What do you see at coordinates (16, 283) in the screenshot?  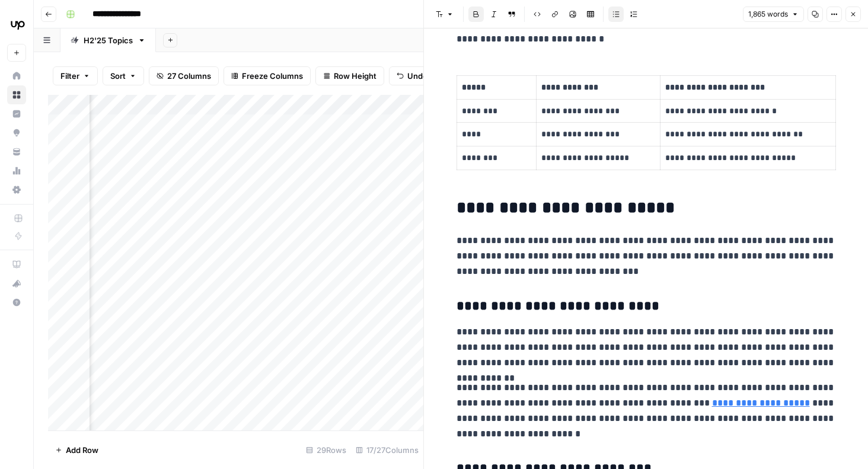 I see `button: What's new?` at bounding box center [16, 283].